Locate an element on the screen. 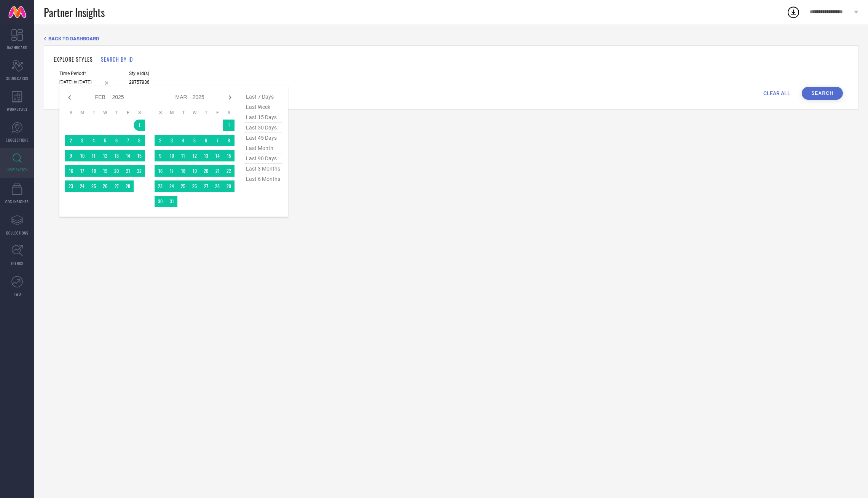  td: Mon Mar 24 2025 is located at coordinates (172, 186).